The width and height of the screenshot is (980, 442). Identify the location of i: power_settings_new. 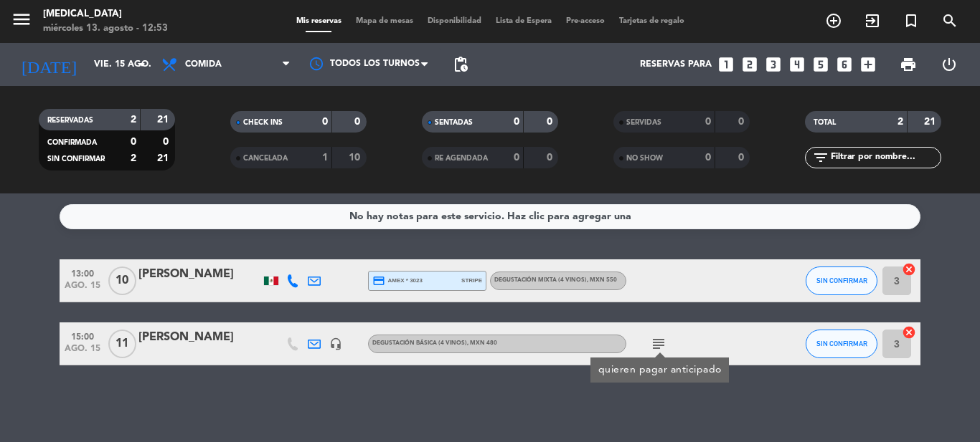
(949, 64).